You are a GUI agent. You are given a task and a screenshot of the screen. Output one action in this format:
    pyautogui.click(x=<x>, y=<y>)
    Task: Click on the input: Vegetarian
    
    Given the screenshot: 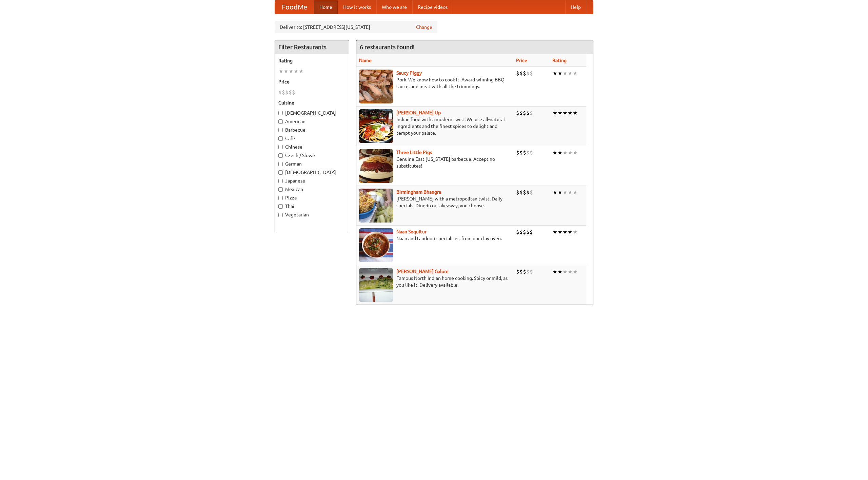 What is the action you would take?
    pyautogui.click(x=280, y=215)
    